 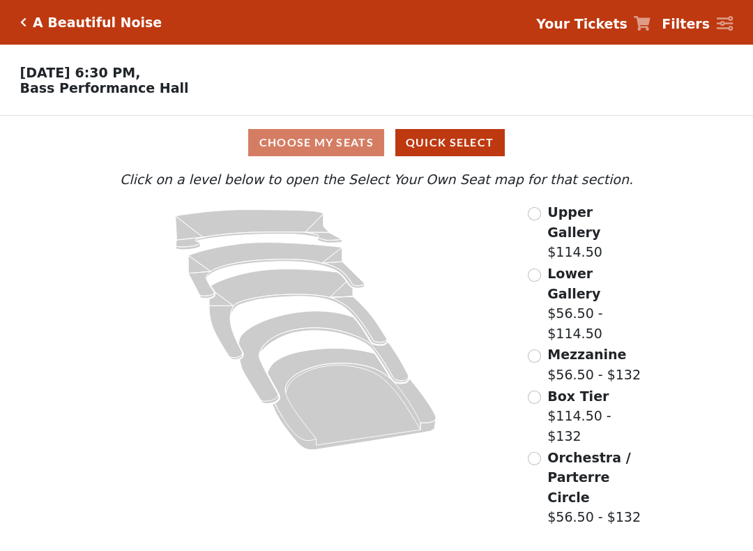 I want to click on path: Orchestra / Parterre Circle - Seats Available: 18, so click(x=352, y=399).